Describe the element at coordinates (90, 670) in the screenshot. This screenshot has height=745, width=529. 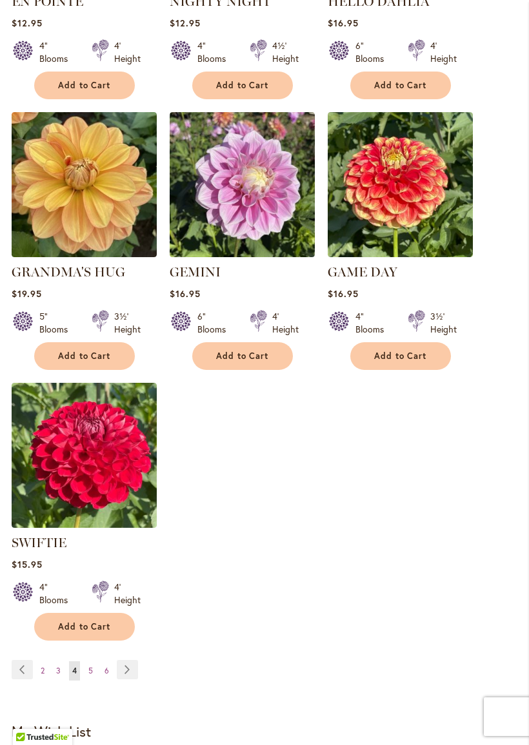
I see `span: 5` at that location.